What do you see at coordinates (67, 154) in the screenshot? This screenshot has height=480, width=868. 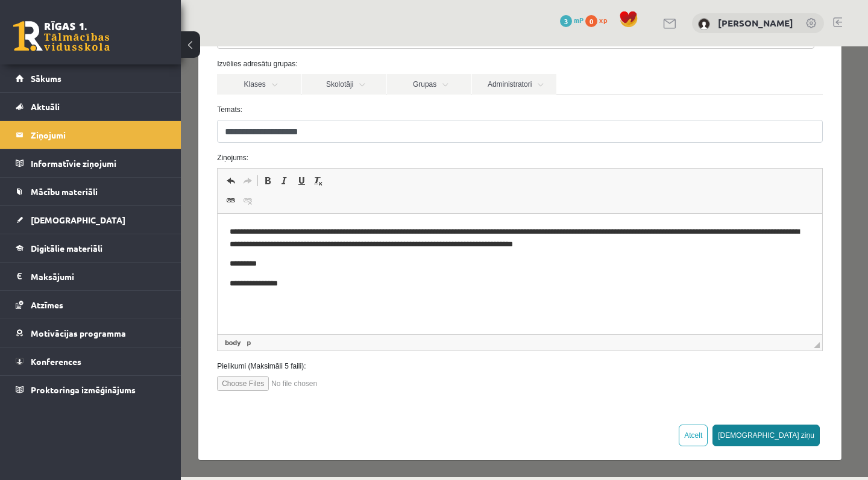 I see `a: Unlink` at bounding box center [67, 154].